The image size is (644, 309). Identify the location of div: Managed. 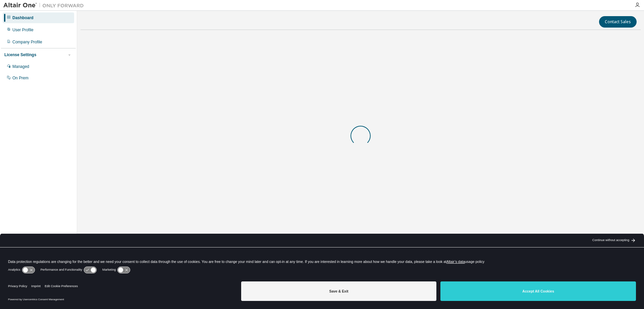
(21, 67).